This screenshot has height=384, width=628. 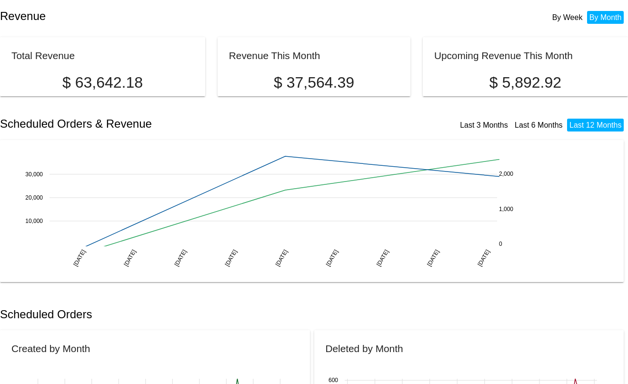 What do you see at coordinates (501, 243) in the screenshot?
I see `text: 0` at bounding box center [501, 243].